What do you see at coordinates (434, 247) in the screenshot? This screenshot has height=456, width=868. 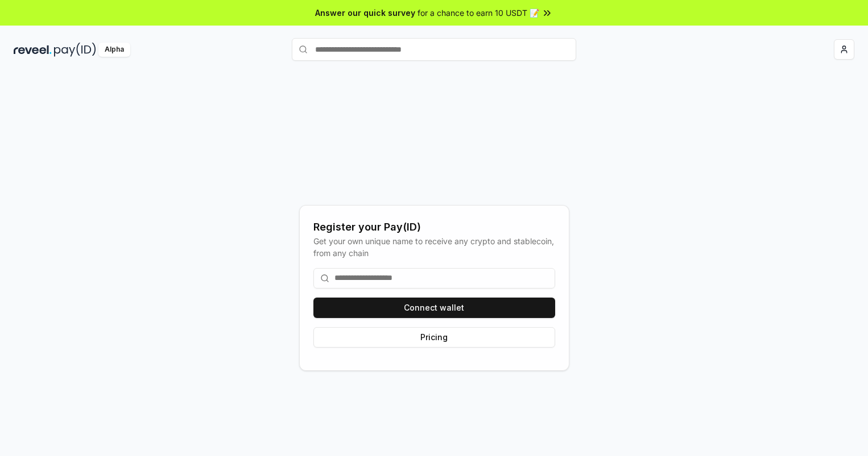 I see `div: Get your own unique name to receive any crypto and stablecoin, from any chain` at bounding box center [434, 247].